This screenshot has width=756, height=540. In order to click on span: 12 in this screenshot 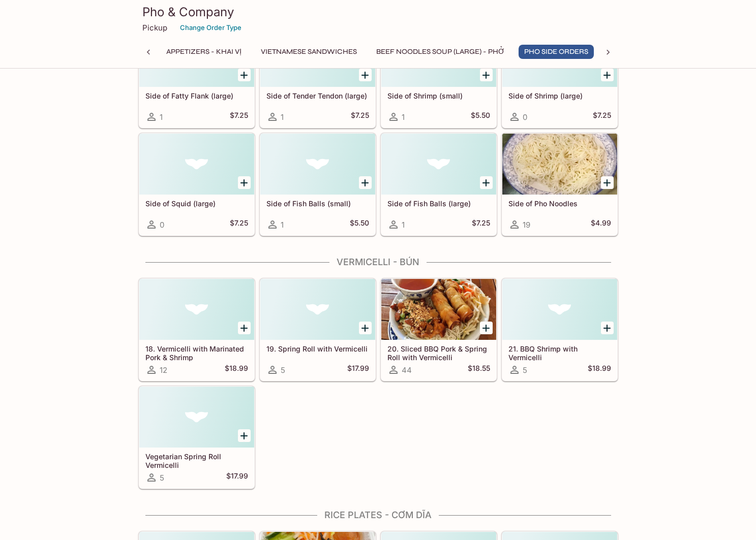, I will do `click(163, 370)`.